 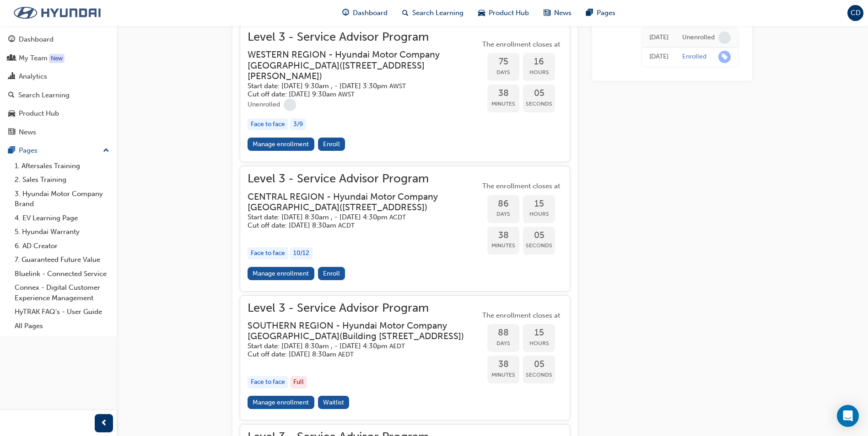 I want to click on a: All Pages, so click(x=62, y=326).